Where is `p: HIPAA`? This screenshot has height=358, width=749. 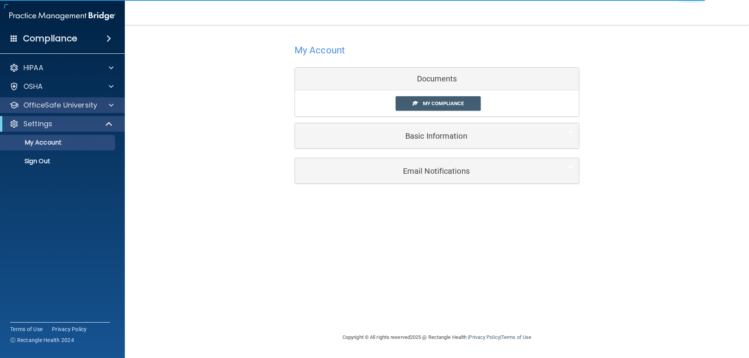 p: HIPAA is located at coordinates (33, 68).